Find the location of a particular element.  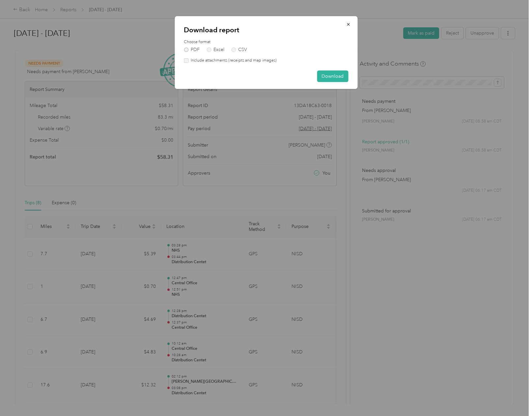

p: Download report is located at coordinates (266, 30).